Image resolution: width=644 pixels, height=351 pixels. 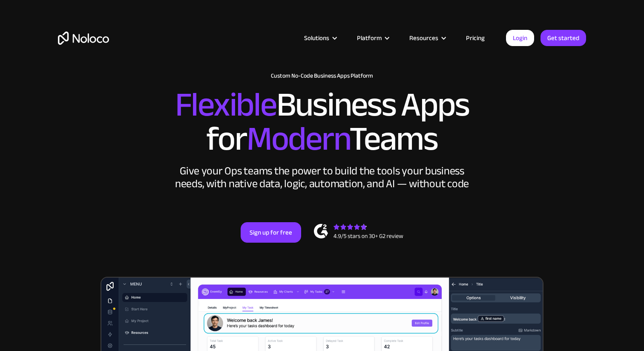 What do you see at coordinates (226, 104) in the screenshot?
I see `span: Flexible` at bounding box center [226, 104].